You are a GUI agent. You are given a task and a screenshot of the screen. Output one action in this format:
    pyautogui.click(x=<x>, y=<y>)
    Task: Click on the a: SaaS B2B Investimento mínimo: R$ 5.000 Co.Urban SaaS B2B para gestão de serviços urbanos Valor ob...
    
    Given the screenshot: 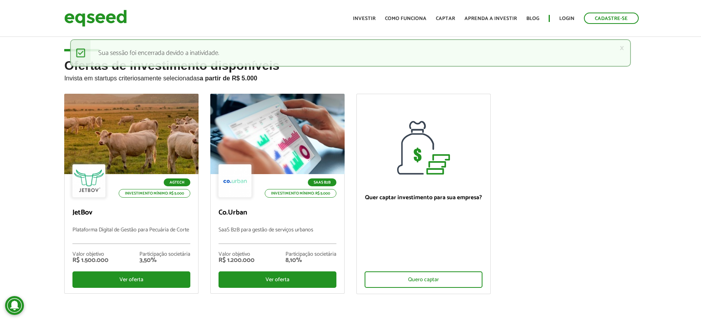 What is the action you would take?
    pyautogui.click(x=277, y=194)
    